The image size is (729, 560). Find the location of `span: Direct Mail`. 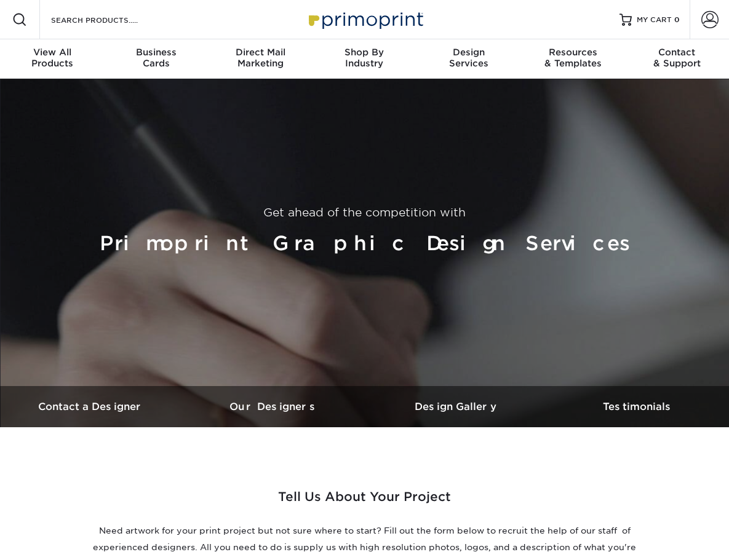

span: Direct Mail is located at coordinates (260, 52).